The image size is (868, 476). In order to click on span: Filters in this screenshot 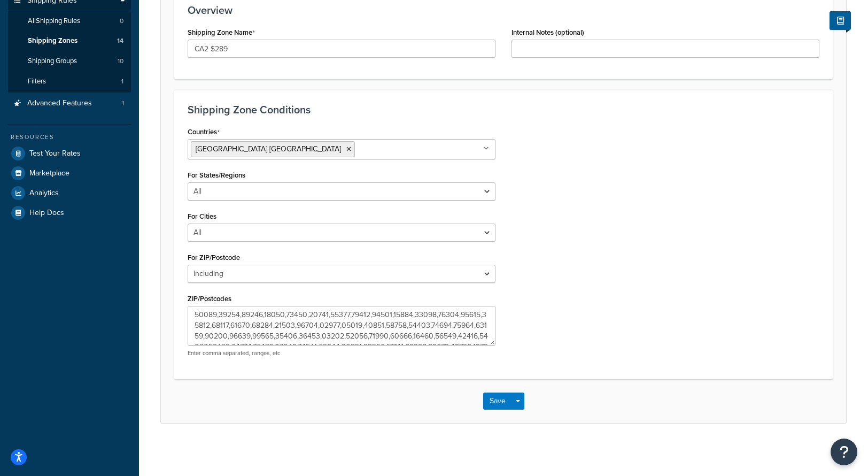, I will do `click(37, 82)`.